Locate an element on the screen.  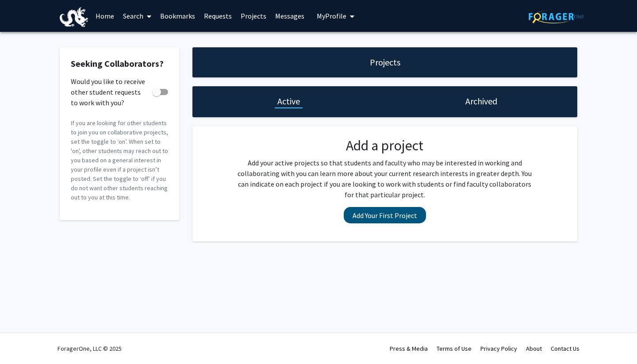
span: Would you like to receive other student requests to work with you? is located at coordinates (109, 92).